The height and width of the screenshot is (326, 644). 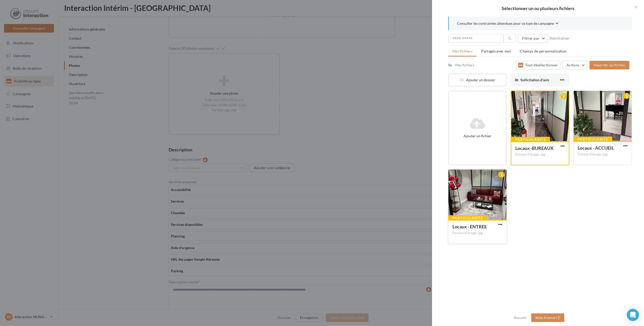 I want to click on span: Locaux - ACCUEIL, so click(x=596, y=148).